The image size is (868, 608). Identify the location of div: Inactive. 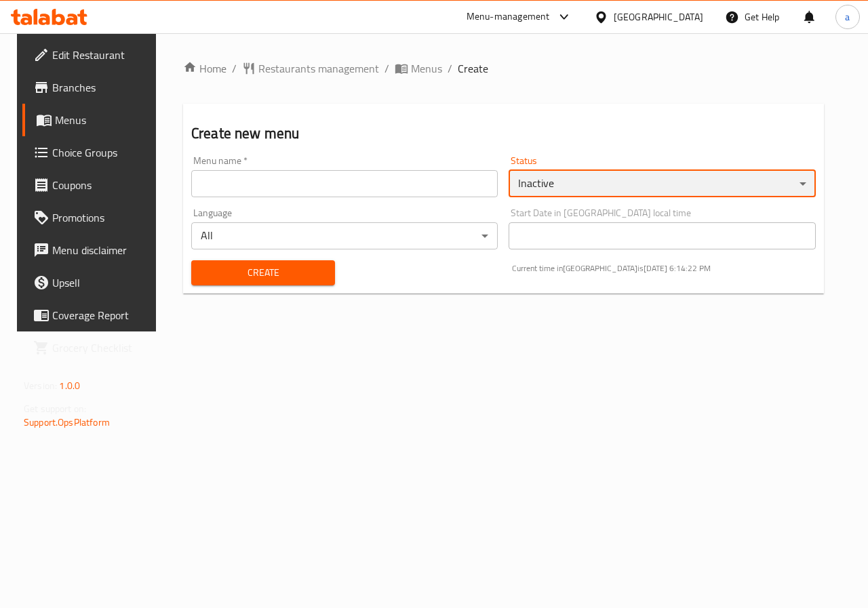
(662, 184).